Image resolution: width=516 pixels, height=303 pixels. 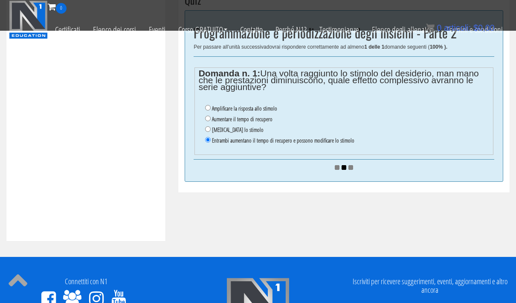 I want to click on a: Corso GRATUITO, so click(x=202, y=29).